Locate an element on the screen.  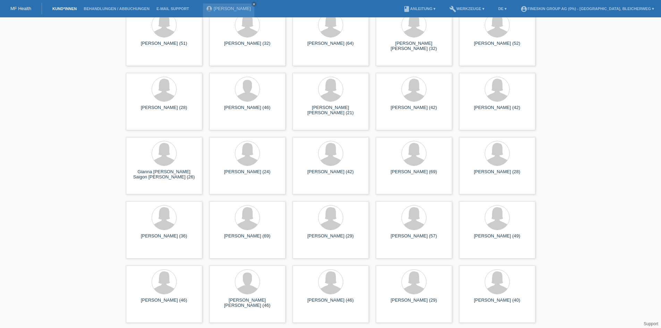
a: DE ▾ is located at coordinates (503, 9).